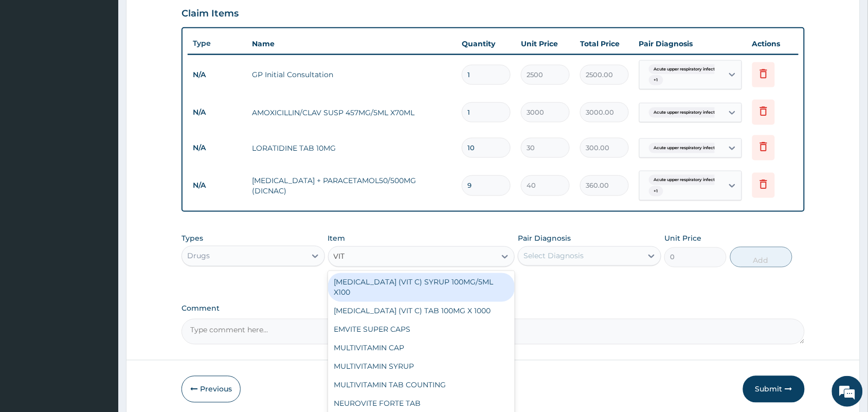 This screenshot has height=412, width=868. I want to click on th: Name, so click(352, 44).